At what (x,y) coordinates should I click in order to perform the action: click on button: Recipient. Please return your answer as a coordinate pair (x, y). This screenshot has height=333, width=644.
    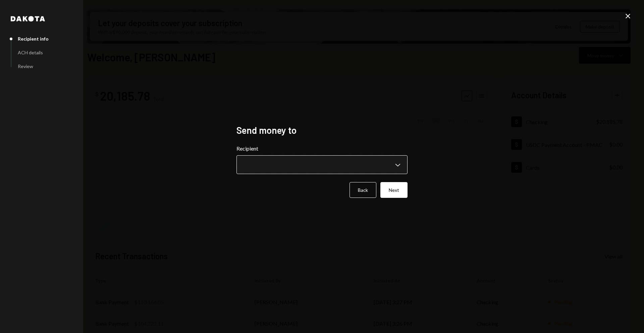
    Looking at the image, I should click on (322, 165).